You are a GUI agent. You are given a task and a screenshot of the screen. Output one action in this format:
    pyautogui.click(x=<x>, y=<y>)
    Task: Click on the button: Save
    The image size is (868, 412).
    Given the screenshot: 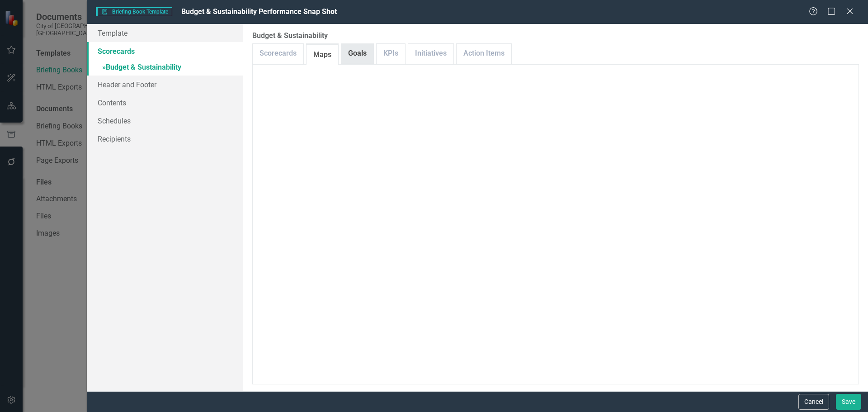 What is the action you would take?
    pyautogui.click(x=849, y=402)
    